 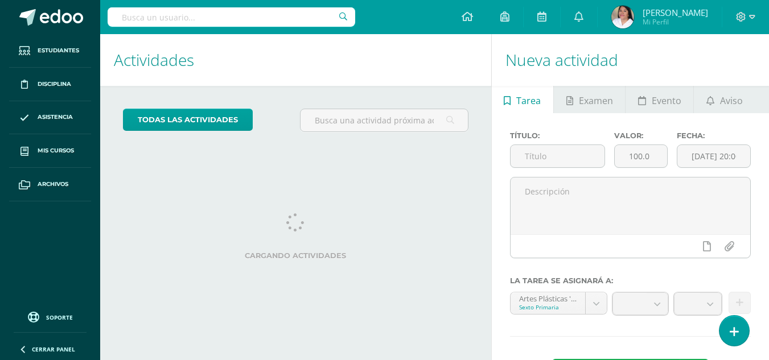 What do you see at coordinates (50, 118) in the screenshot?
I see `a: Asistencia` at bounding box center [50, 118].